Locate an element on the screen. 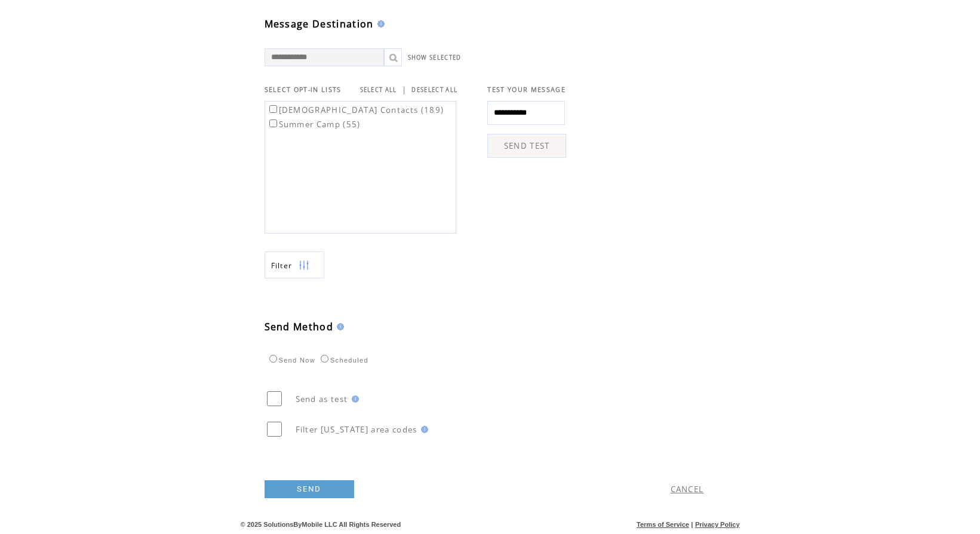 This screenshot has height=534, width=980. input: Summer Camp (55) is located at coordinates (273, 123).